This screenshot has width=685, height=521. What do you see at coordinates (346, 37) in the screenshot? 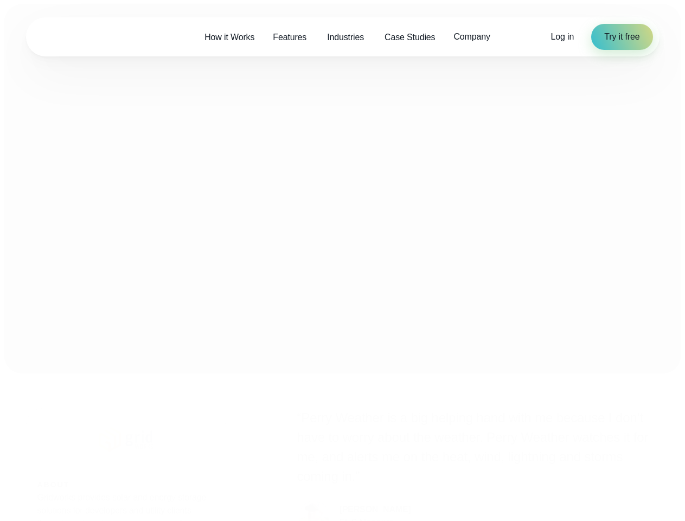
I see `span: Industries` at bounding box center [346, 37].